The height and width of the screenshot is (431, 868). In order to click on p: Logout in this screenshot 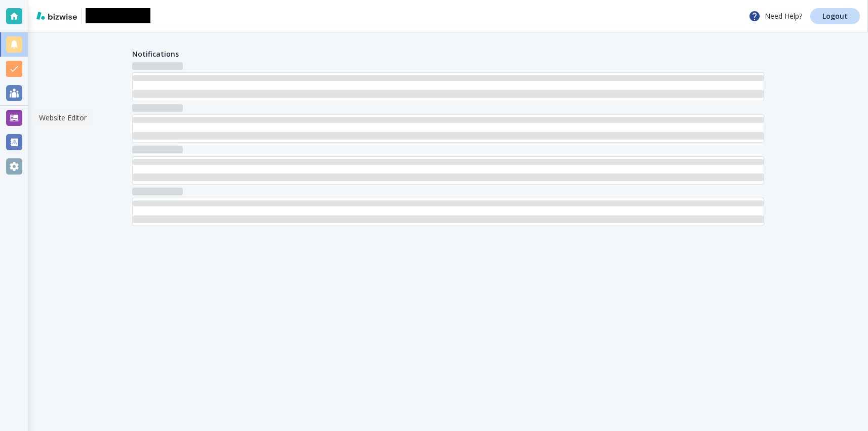, I will do `click(835, 16)`.